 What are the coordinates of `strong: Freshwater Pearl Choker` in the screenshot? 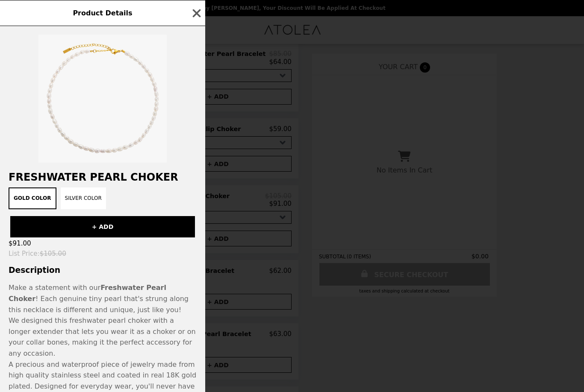 It's located at (87, 293).